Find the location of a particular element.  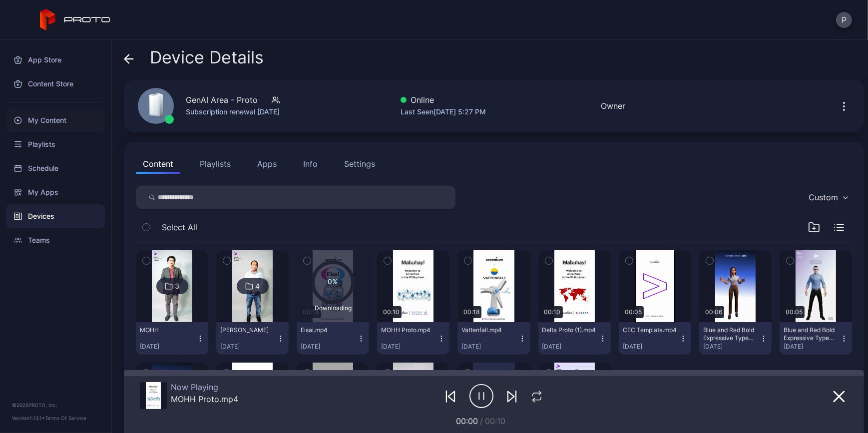

div: Vattenfall.mp4 is located at coordinates (489, 330).